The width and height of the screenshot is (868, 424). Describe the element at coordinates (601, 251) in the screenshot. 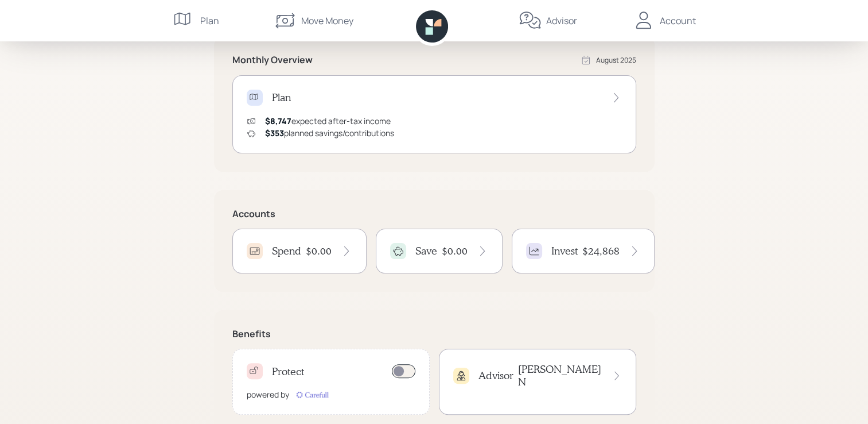

I see `h4: $24,868` at that location.